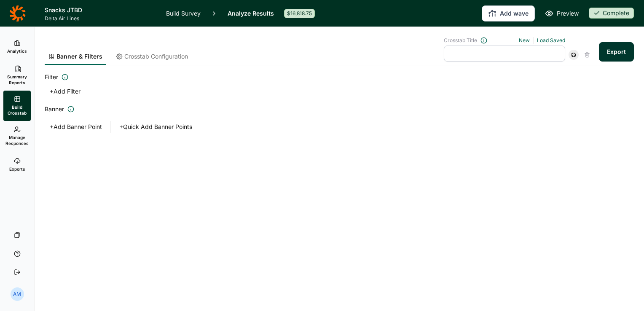  I want to click on button: Export, so click(616, 52).